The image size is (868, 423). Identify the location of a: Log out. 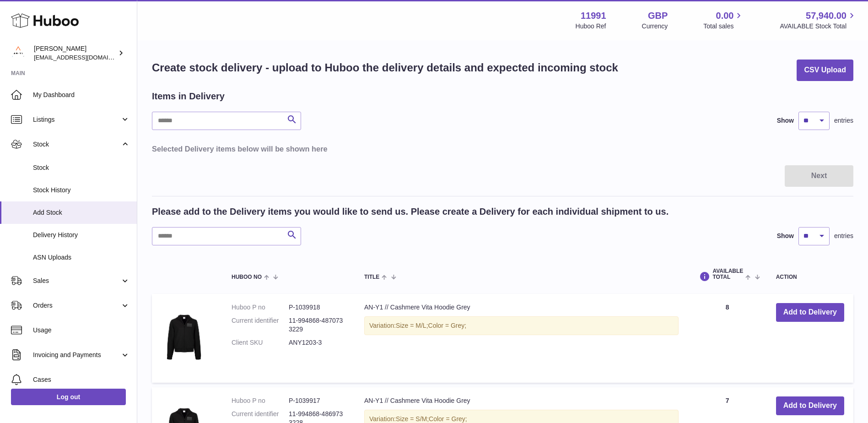
(68, 397).